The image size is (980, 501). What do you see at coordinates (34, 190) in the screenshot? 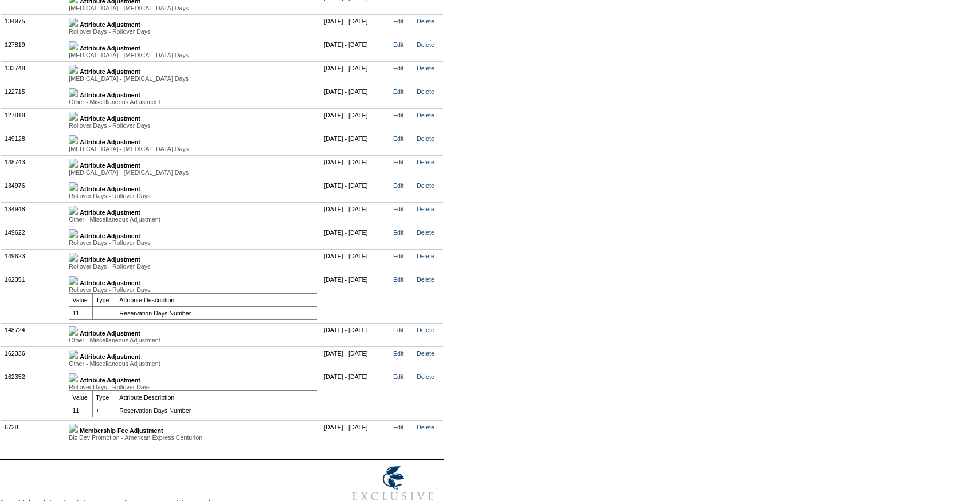
I see `td: 134976` at bounding box center [34, 190].